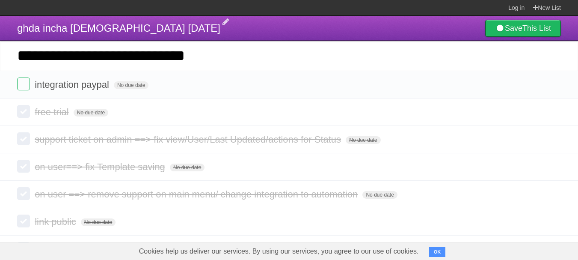  I want to click on button: OK, so click(437, 251).